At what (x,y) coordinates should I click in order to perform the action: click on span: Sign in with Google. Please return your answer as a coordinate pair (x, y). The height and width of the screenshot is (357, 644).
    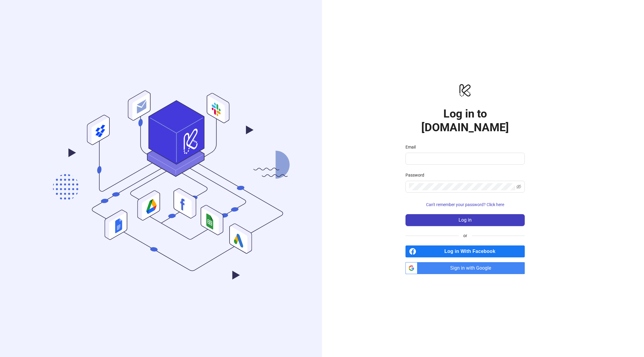
    Looking at the image, I should click on (472, 269).